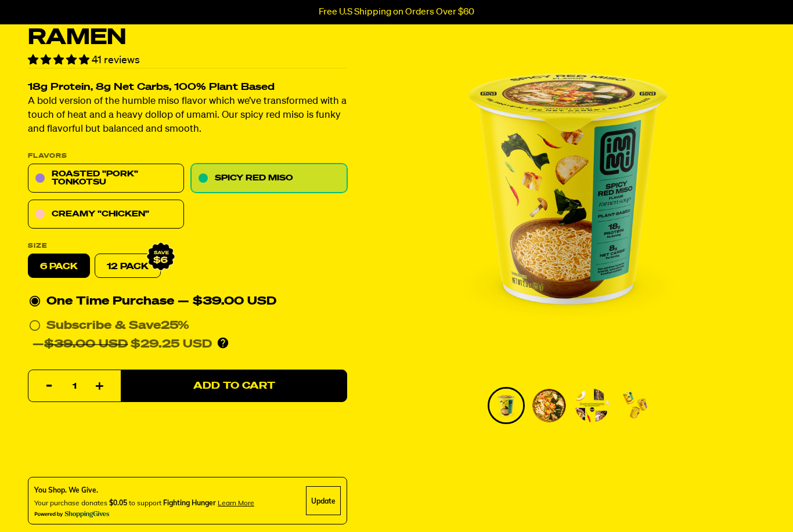 The height and width of the screenshot is (532, 793). I want to click on a: Creamy "Chicken", so click(106, 215).